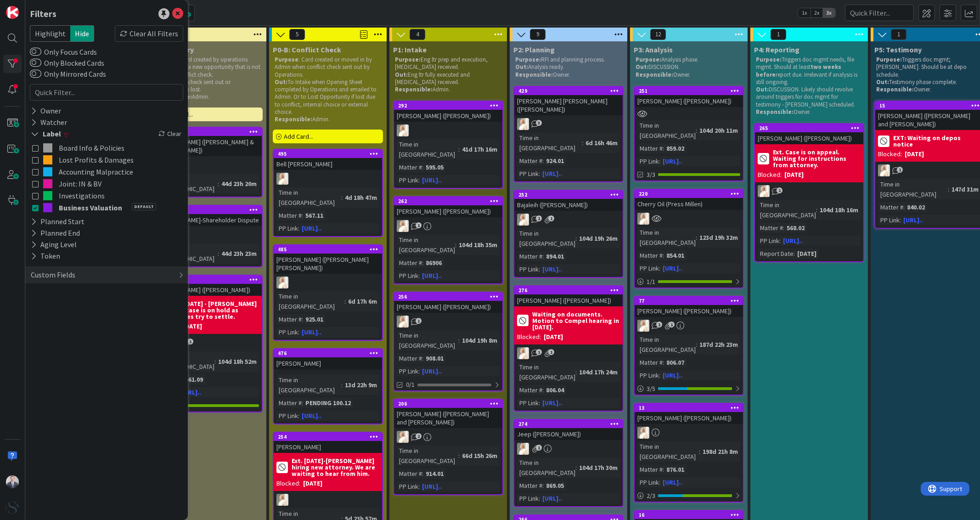  What do you see at coordinates (12, 12) in the screenshot?
I see `img: Visit kanbanzone.com` at bounding box center [12, 12].